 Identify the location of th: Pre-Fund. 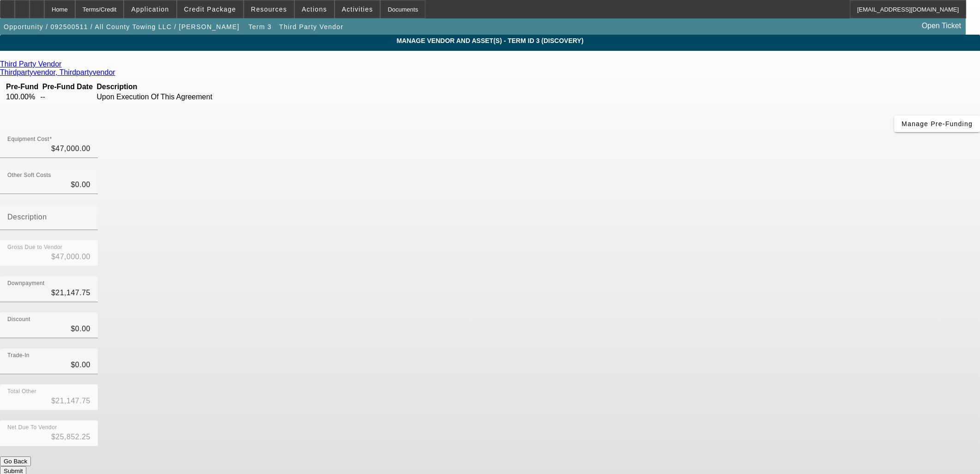
(22, 87).